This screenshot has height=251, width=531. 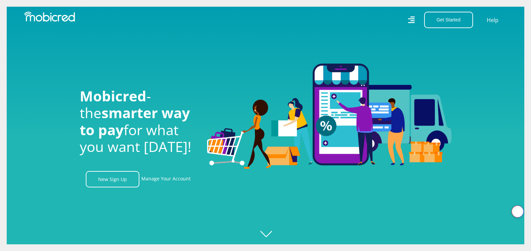 I want to click on img: Welcome to Mobicred, so click(x=329, y=117).